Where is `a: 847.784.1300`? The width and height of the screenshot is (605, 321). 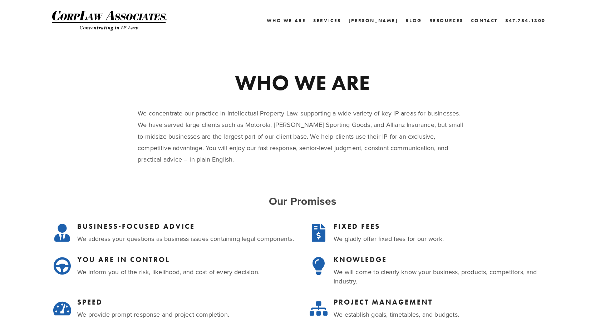
a: 847.784.1300 is located at coordinates (525, 20).